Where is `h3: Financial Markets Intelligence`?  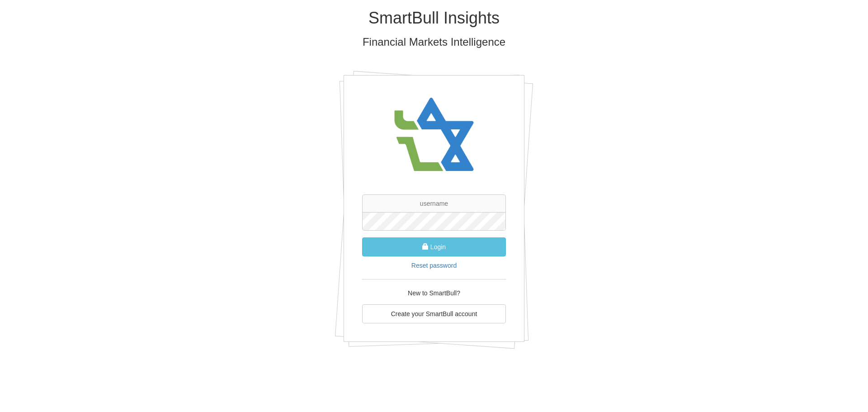
h3: Financial Markets Intelligence is located at coordinates (434, 42).